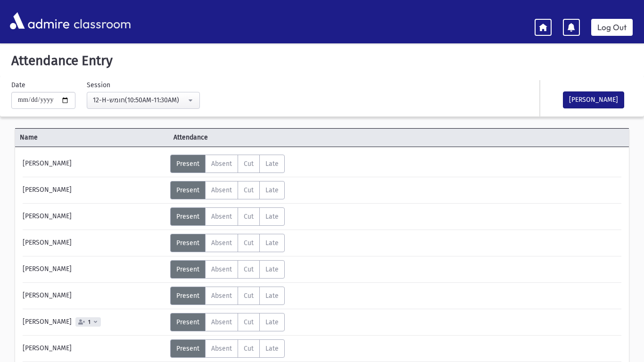 The width and height of the screenshot is (644, 362). I want to click on label: Session, so click(99, 85).